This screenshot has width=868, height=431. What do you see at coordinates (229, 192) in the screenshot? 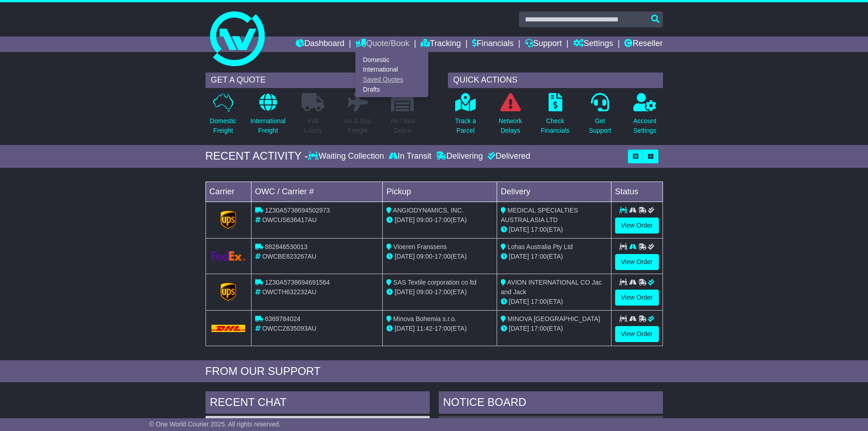
I see `td: Carrier` at bounding box center [229, 192].